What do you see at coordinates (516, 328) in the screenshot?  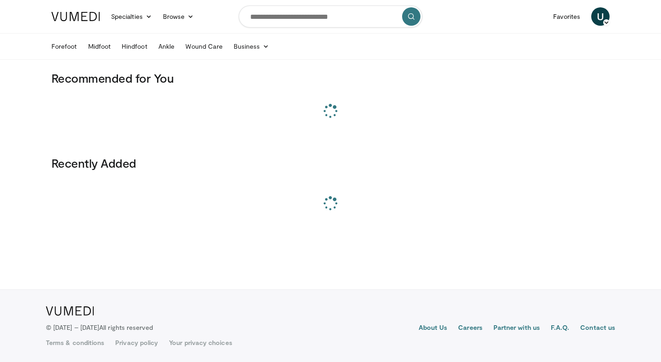 I see `a: Partner with us` at bounding box center [516, 328].